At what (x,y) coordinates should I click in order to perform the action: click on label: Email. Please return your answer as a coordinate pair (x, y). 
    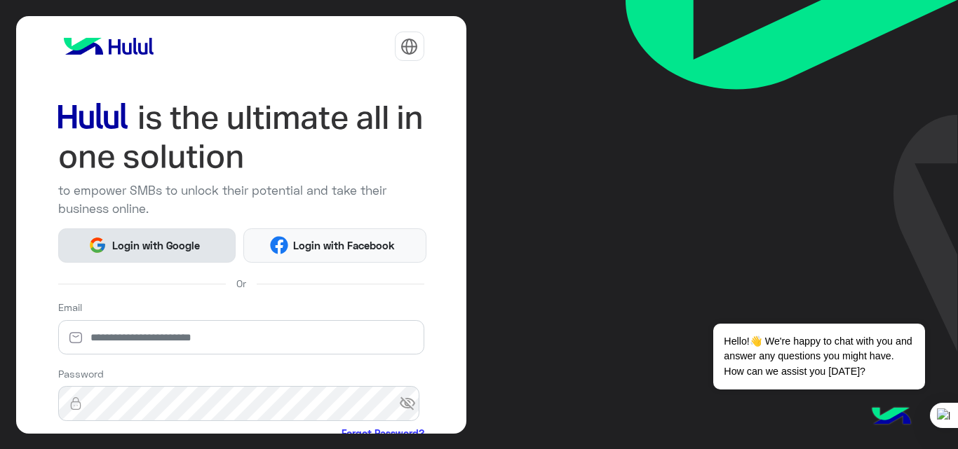
    Looking at the image, I should click on (70, 307).